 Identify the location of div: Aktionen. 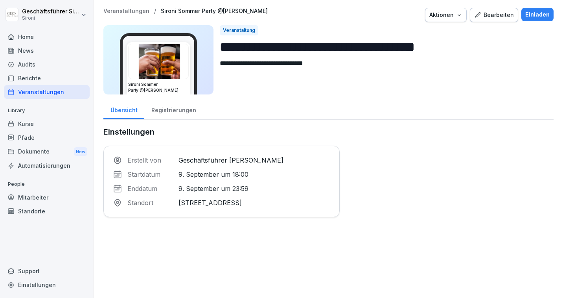
(446, 15).